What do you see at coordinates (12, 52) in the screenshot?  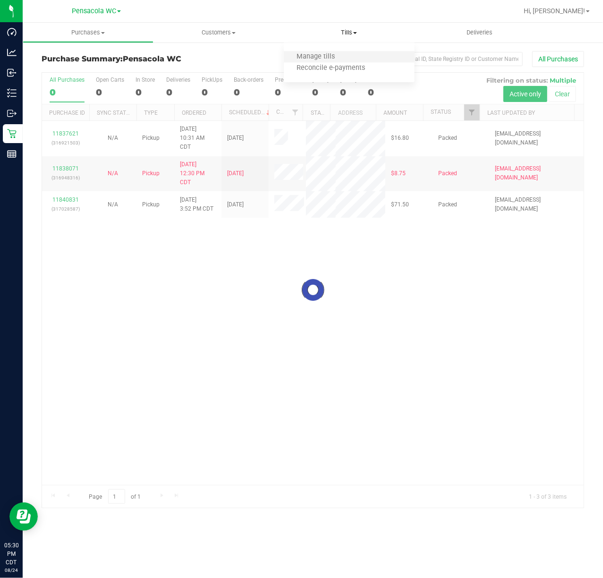 I see `inline-svg: Analytics` at bounding box center [12, 52].